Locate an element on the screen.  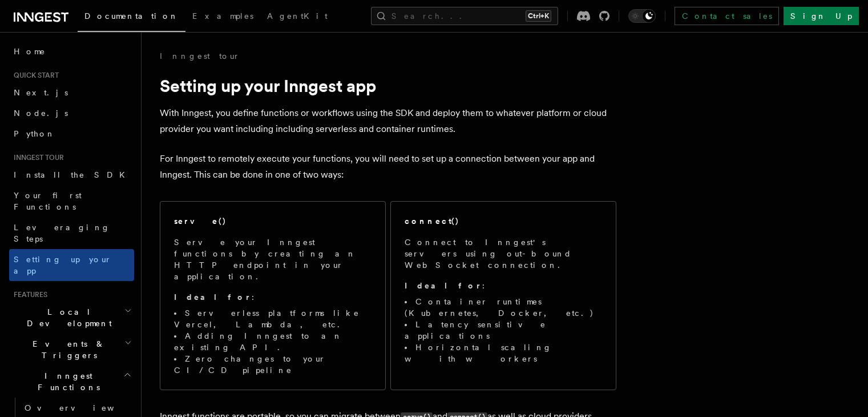
h2: connect() is located at coordinates (432, 221).